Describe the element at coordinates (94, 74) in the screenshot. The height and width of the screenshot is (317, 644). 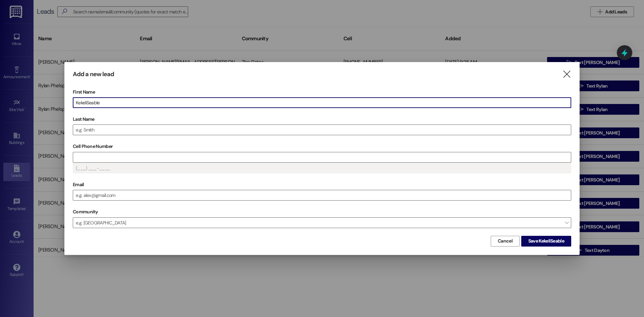
I see `h3: Add a new lead` at that location.